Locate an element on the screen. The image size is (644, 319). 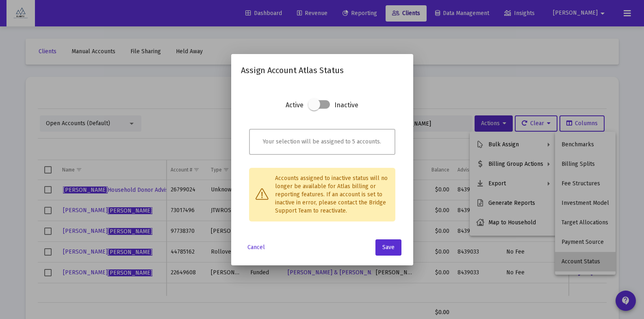
h3: Active is located at coordinates (294, 108).